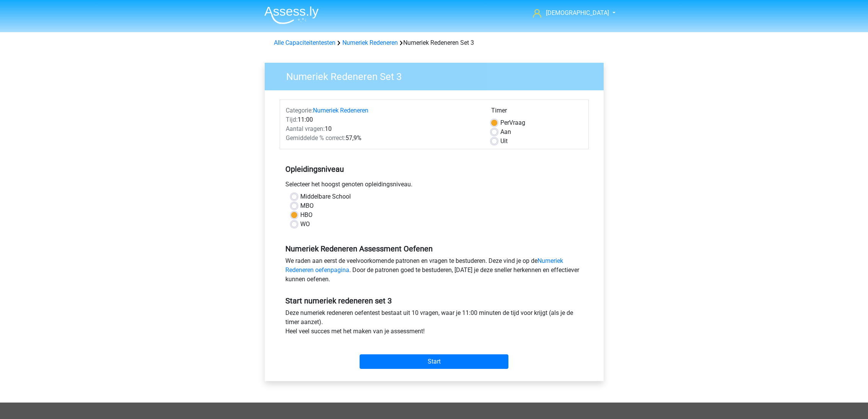  I want to click on label: WO, so click(305, 224).